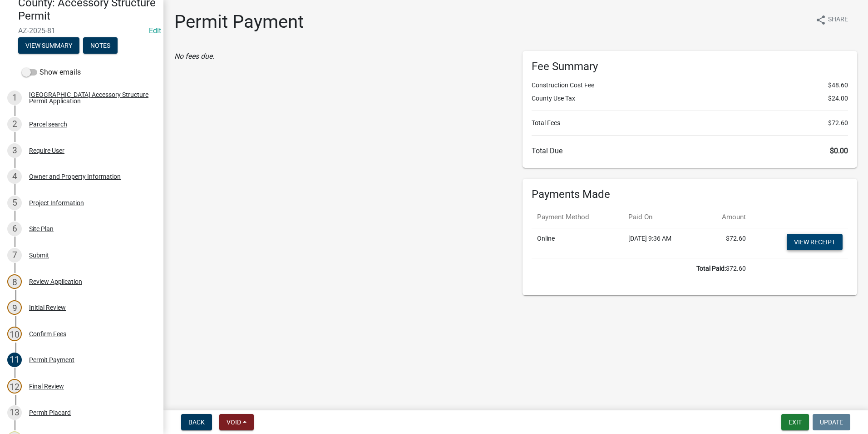 The width and height of the screenshot is (868, 434). What do you see at coordinates (155, 30) in the screenshot?
I see `wm-modal-confirm: Edit Application Number` at bounding box center [155, 30].